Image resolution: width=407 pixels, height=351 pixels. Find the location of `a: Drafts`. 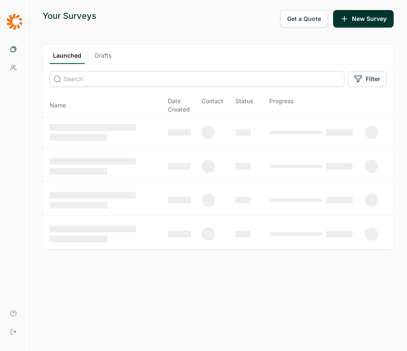

a: Drafts is located at coordinates (103, 58).